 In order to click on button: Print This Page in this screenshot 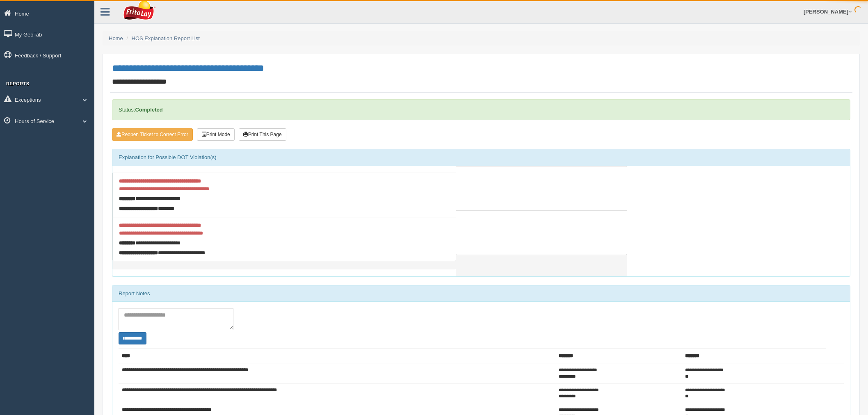, I will do `click(263, 135)`.